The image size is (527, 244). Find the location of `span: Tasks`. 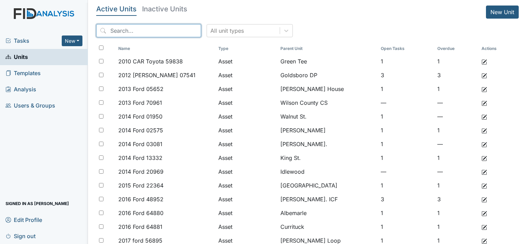

span: Tasks is located at coordinates (33, 41).